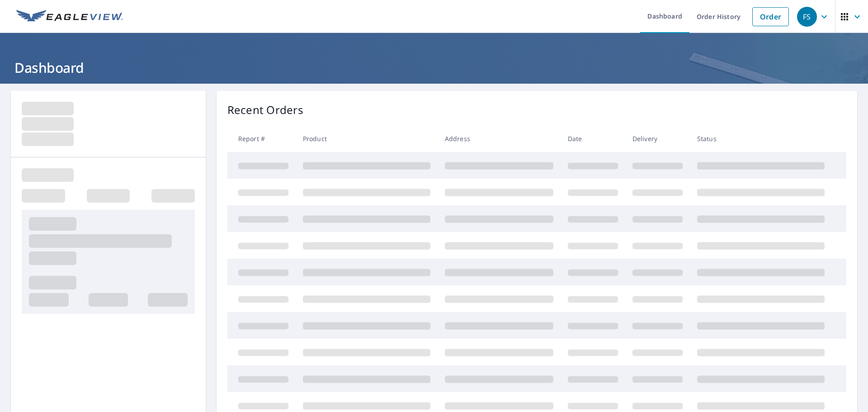 This screenshot has width=868, height=412. What do you see at coordinates (366, 139) in the screenshot?
I see `th: Product` at bounding box center [366, 139].